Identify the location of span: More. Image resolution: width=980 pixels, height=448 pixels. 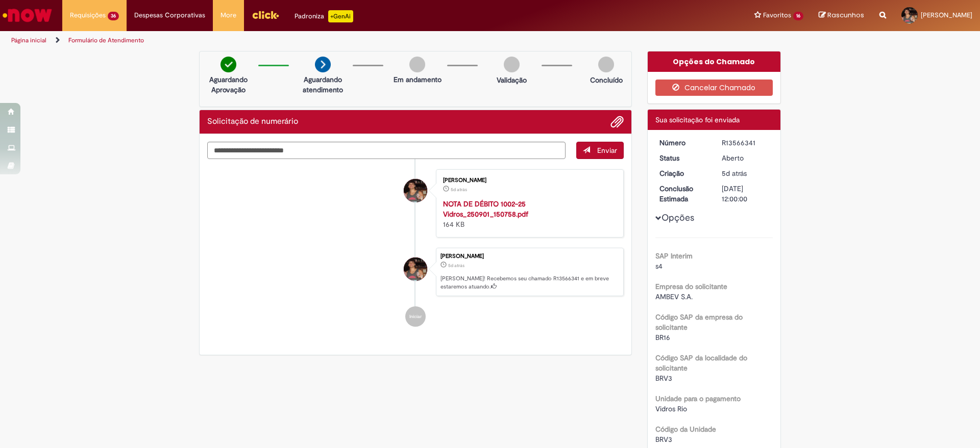
(228, 16).